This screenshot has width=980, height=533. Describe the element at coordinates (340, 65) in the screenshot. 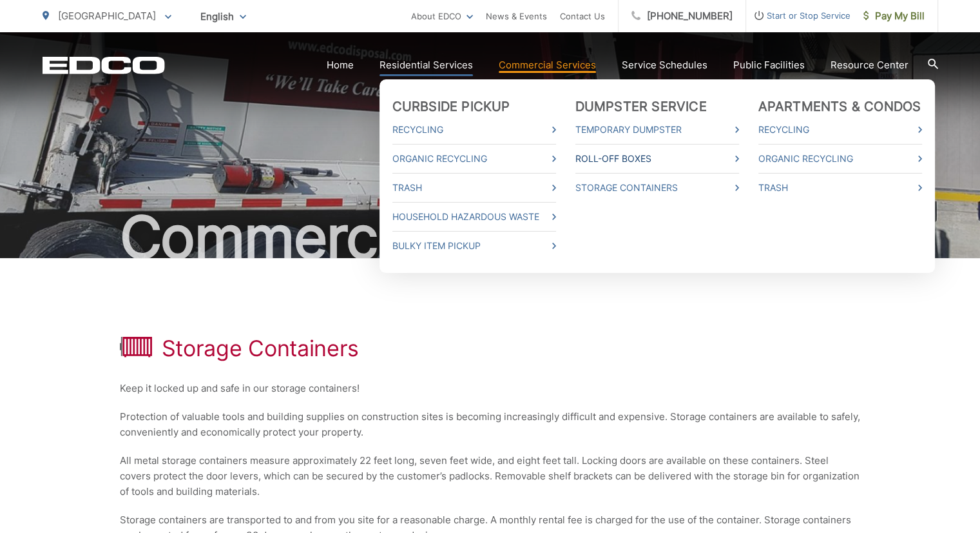

I see `a: Home` at that location.